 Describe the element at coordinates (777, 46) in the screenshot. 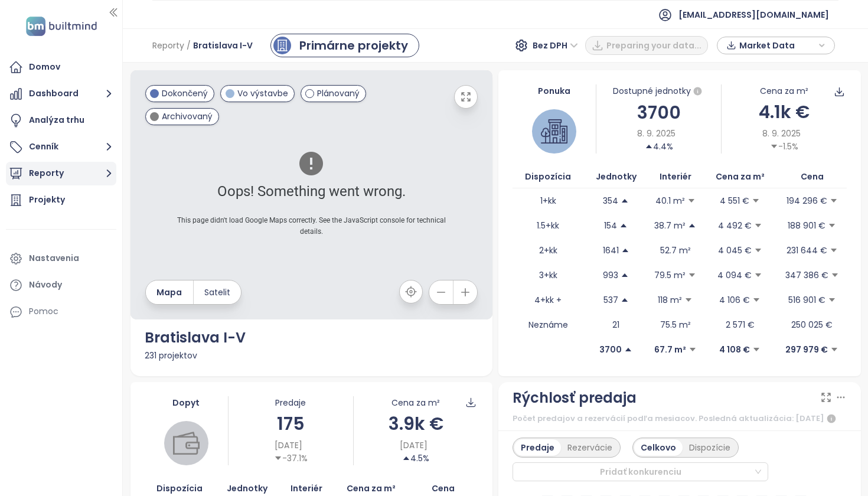

I see `span: Market Data` at that location.